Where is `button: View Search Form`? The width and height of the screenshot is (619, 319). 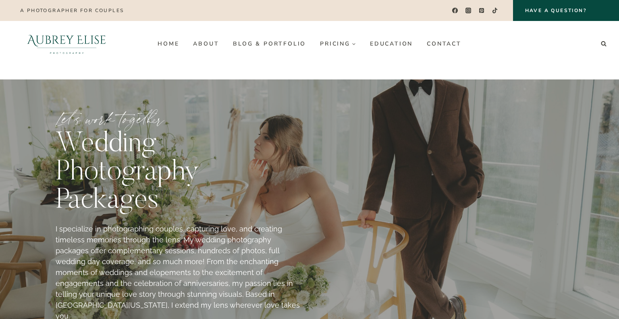 button: View Search Form is located at coordinates (604, 44).